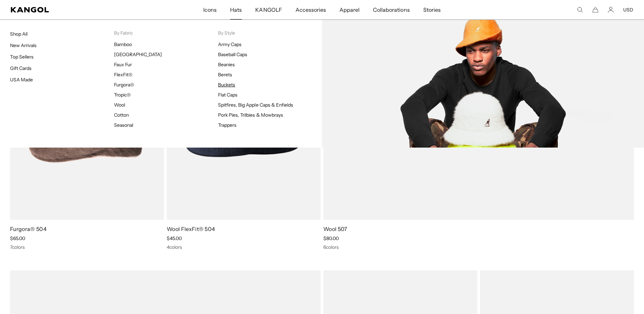 This screenshot has width=644, height=314. Describe the element at coordinates (226, 85) in the screenshot. I see `a: Buckets` at that location.